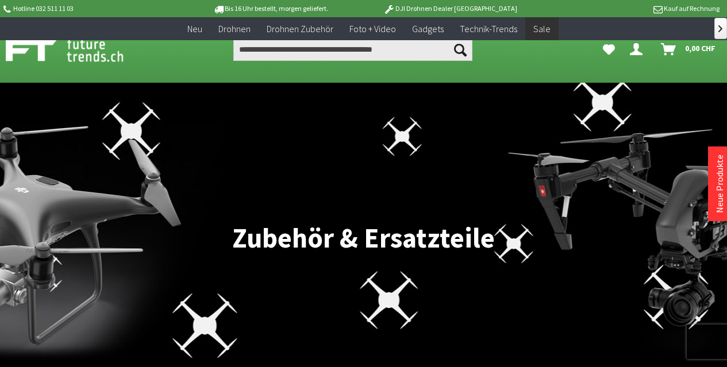 The width and height of the screenshot is (727, 367). Describe the element at coordinates (719, 184) in the screenshot. I see `a: Neue Produkte` at that location.